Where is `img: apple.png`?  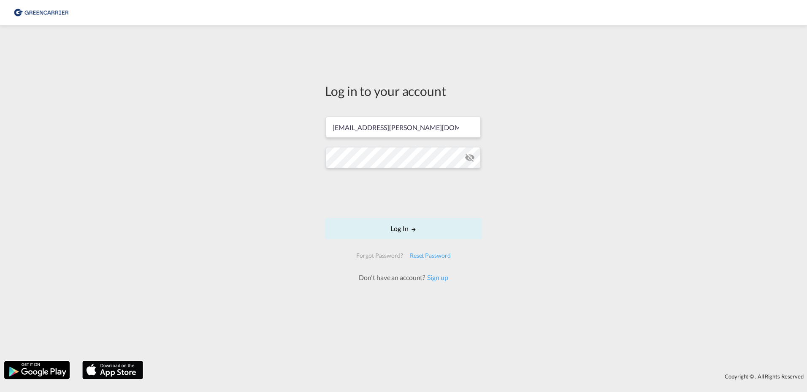 img: apple.png is located at coordinates (113, 370).